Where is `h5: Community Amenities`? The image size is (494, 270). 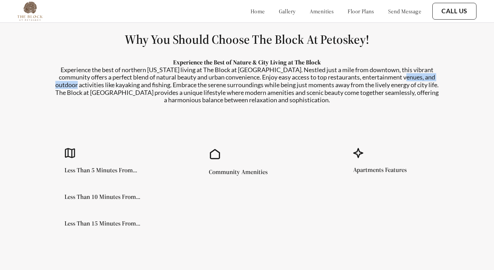
h5: Community Amenities is located at coordinates (238, 172).